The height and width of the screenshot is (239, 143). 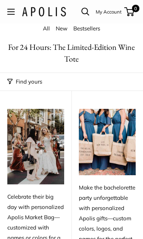 I want to click on img: Apolis, so click(x=44, y=12).